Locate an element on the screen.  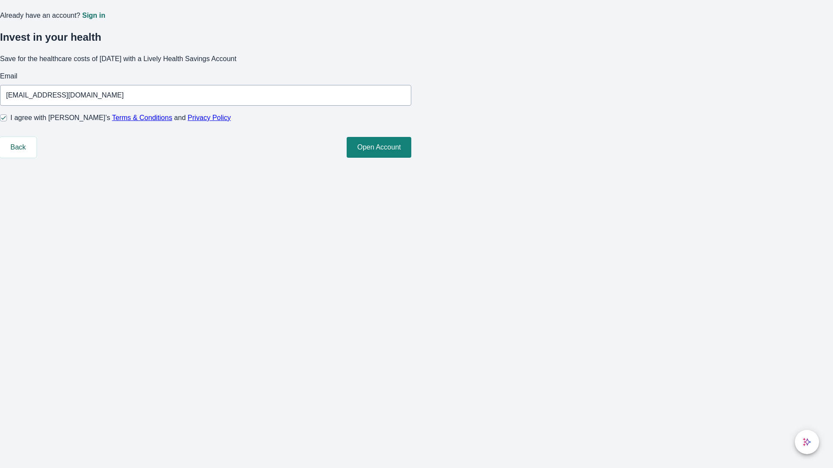
svg: Lively AI Assistant is located at coordinates (807, 442).